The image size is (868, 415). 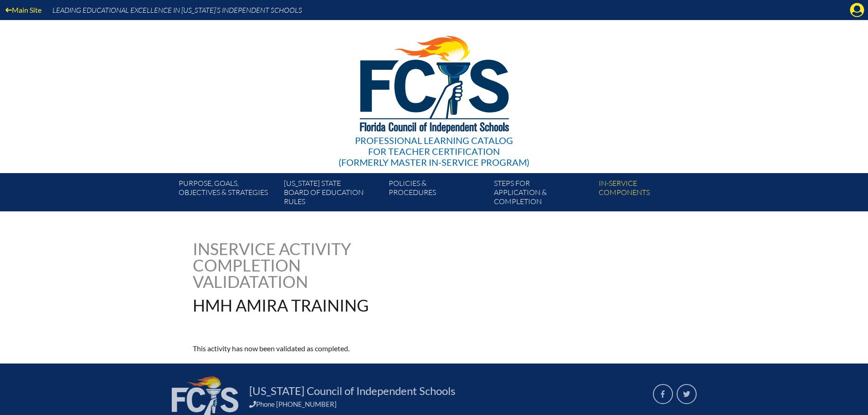 I want to click on svg: Manage account, so click(x=857, y=10).